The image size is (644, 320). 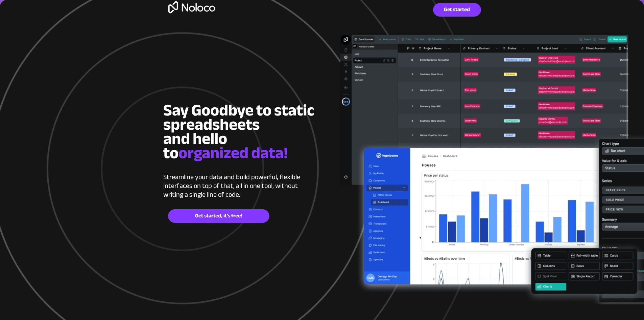 What do you see at coordinates (233, 153) in the screenshot?
I see `span: organized data!` at bounding box center [233, 153].